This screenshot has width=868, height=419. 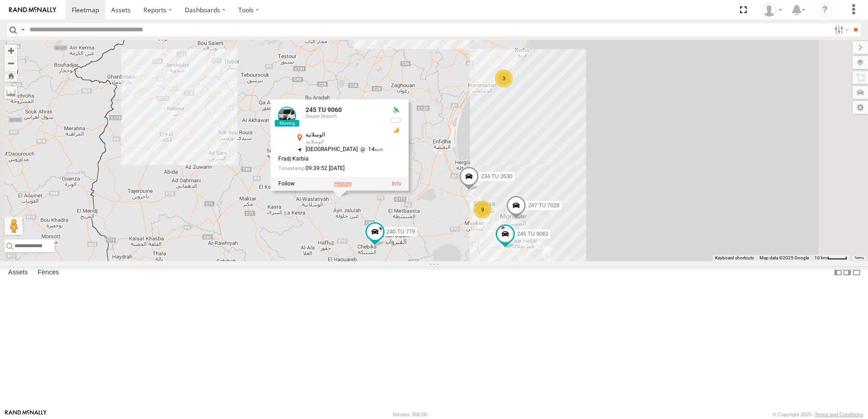 I want to click on div: Date/time of location update, so click(x=331, y=169).